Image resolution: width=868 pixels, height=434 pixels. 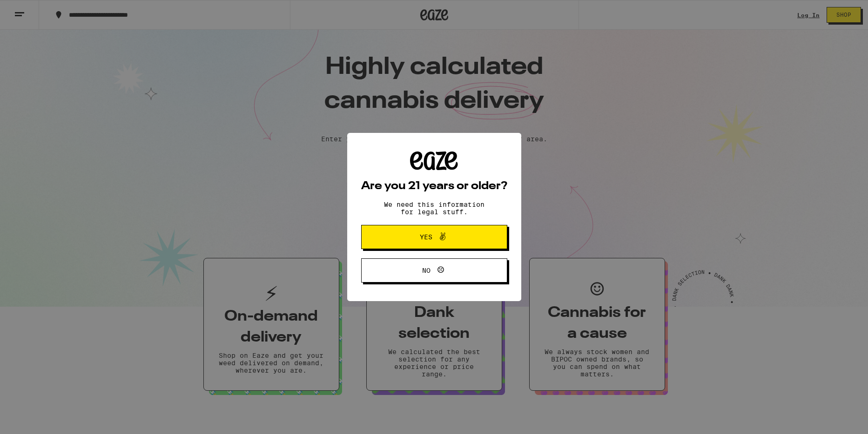 I want to click on button: Yes, so click(x=434, y=237).